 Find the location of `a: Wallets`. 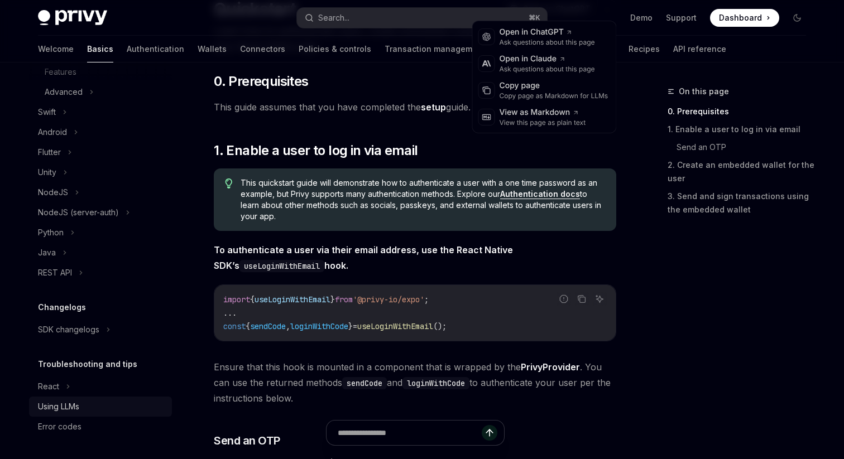

a: Wallets is located at coordinates (212, 49).